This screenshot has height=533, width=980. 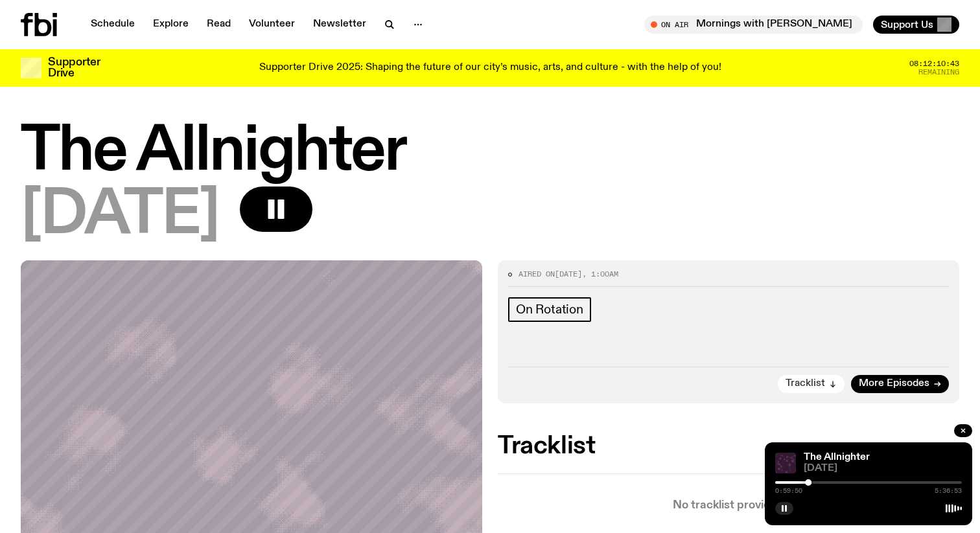 What do you see at coordinates (537, 274) in the screenshot?
I see `span: Aired on` at bounding box center [537, 274].